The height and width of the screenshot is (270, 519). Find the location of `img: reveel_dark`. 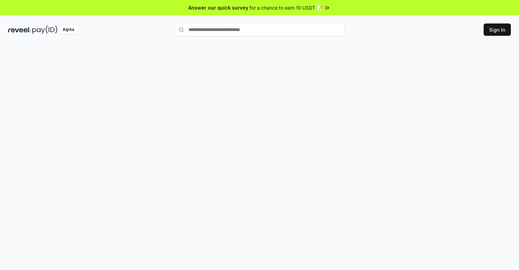

img: reveel_dark is located at coordinates (19, 30).